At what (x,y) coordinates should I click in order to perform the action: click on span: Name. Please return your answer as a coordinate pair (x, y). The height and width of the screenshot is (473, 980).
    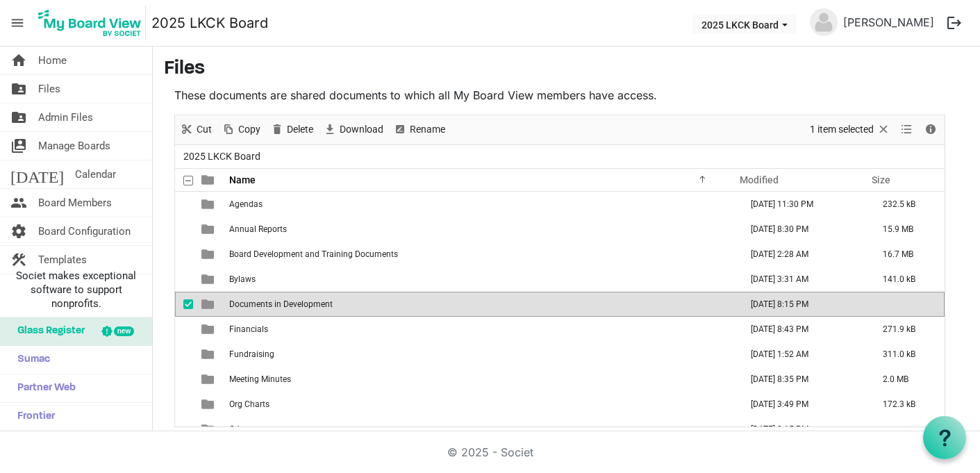
    Looking at the image, I should click on (242, 180).